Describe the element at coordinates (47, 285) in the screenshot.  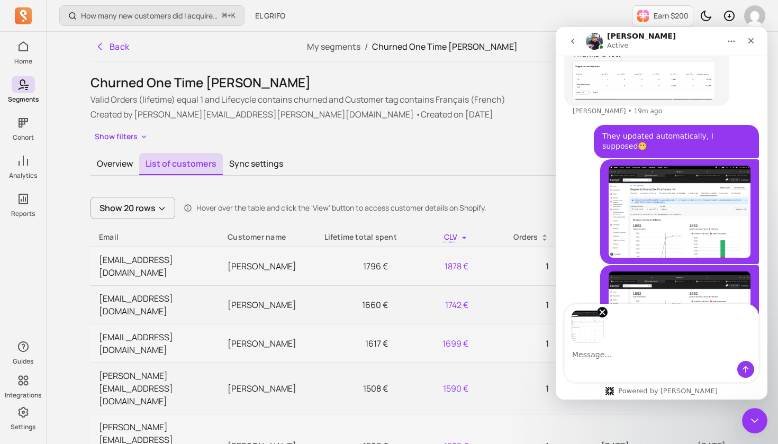
I see `button: Remove image 1` at that location.